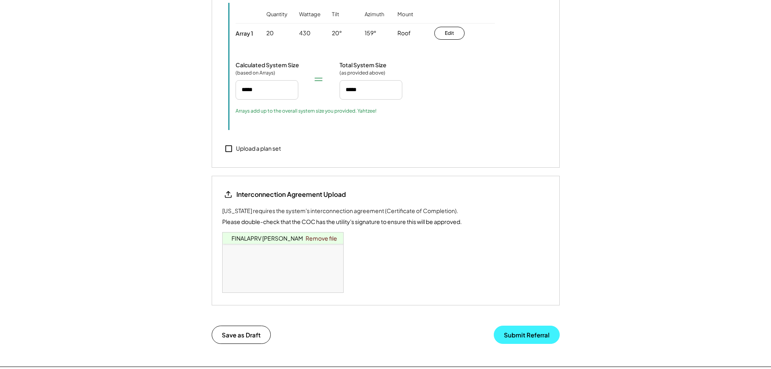 Image resolution: width=771 pixels, height=369 pixels. I want to click on div: Quantity, so click(277, 20).